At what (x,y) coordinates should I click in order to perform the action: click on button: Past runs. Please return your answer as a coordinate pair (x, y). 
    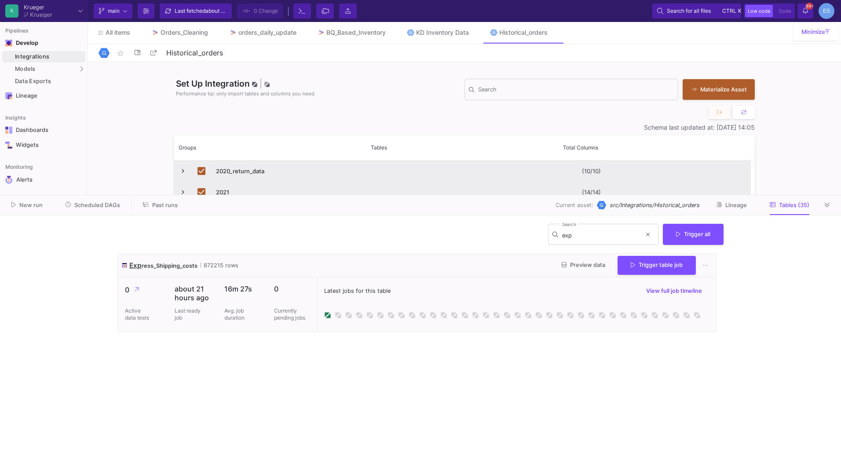
    Looking at the image, I should click on (160, 205).